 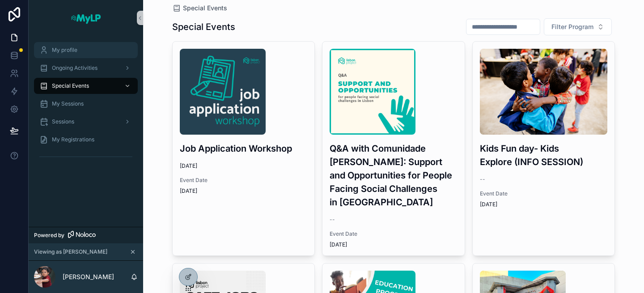 I want to click on a: Ongoing Activities, so click(x=86, y=68).